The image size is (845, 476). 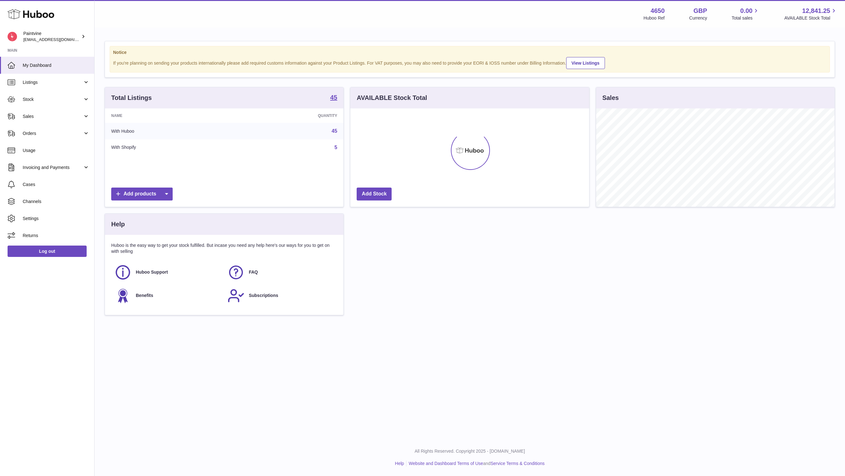 What do you see at coordinates (700, 11) in the screenshot?
I see `strong: GBP` at bounding box center [700, 11].